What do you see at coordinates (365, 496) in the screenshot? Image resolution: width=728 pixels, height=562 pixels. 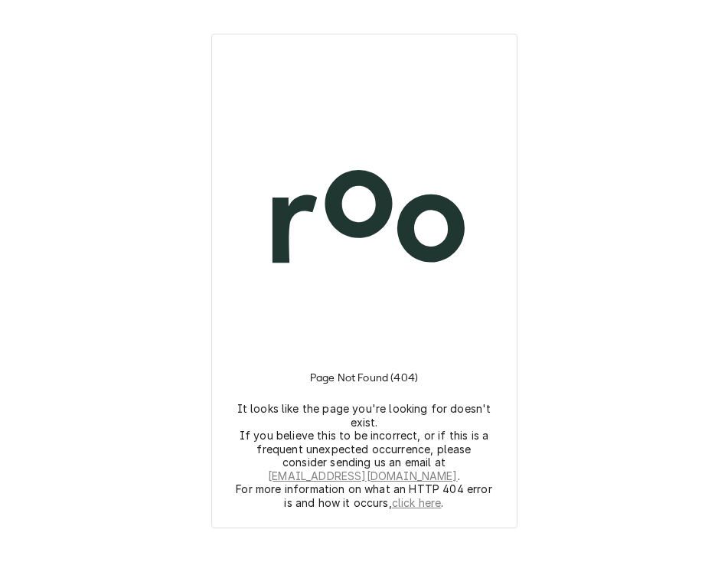 I see `p: For more information on what an HTTP 404 error is and how it occurs, .` at bounding box center [365, 496].